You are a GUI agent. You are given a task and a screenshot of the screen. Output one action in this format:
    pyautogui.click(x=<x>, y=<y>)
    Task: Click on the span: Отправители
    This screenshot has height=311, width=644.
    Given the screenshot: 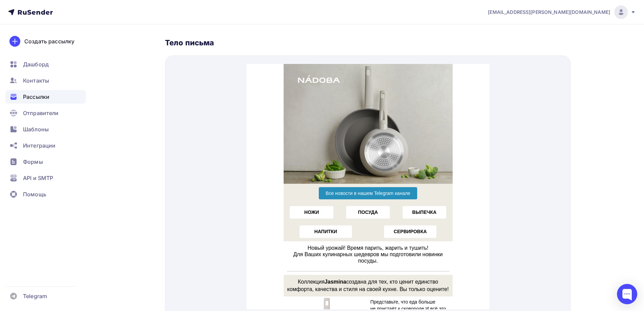 What is the action you would take?
    pyautogui.click(x=41, y=113)
    